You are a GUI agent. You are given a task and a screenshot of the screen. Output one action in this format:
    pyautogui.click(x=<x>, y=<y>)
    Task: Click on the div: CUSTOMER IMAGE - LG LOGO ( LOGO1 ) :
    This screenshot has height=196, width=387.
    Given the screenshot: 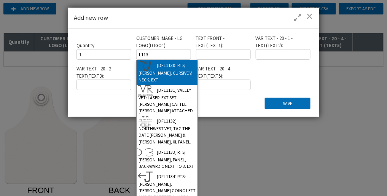 What is the action you would take?
    pyautogui.click(x=164, y=47)
    